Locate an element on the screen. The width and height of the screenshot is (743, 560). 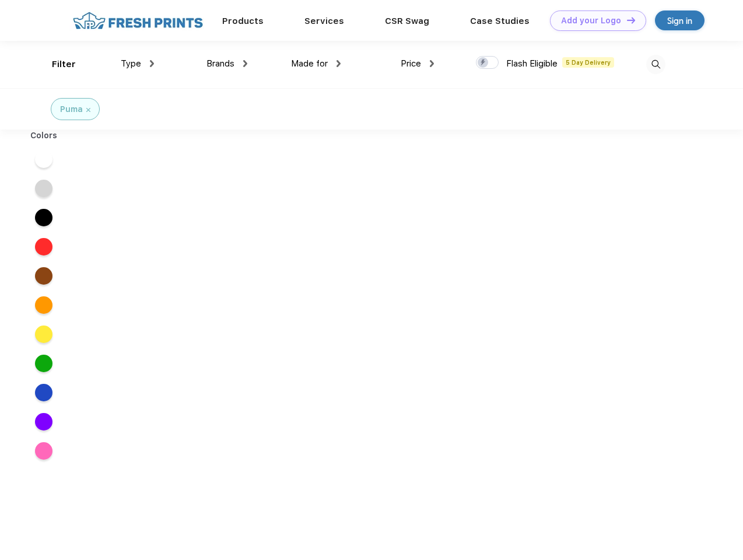
img: filter_cancel.svg is located at coordinates (88, 110).